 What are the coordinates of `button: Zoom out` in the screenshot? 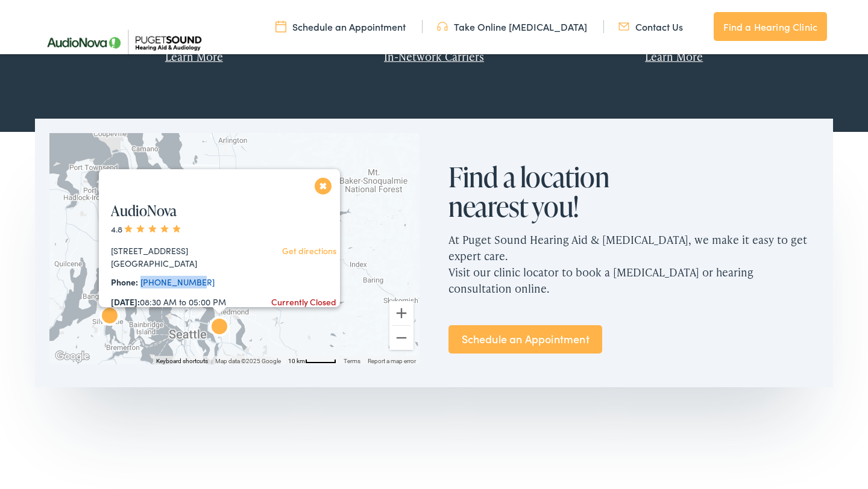 It's located at (401, 338).